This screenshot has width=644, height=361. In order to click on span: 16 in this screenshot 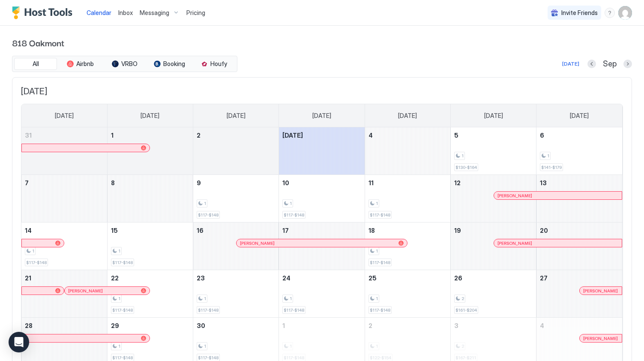, I will do `click(200, 230)`.